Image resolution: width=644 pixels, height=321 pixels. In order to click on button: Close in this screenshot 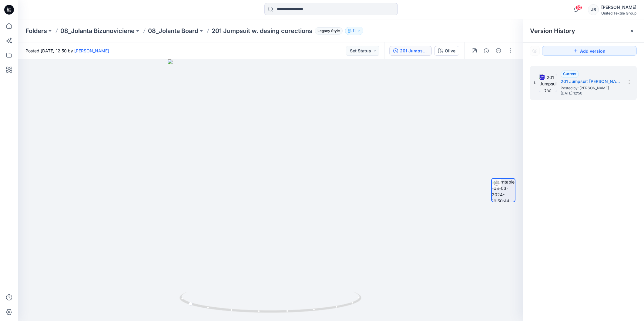, I will do `click(632, 31)`.